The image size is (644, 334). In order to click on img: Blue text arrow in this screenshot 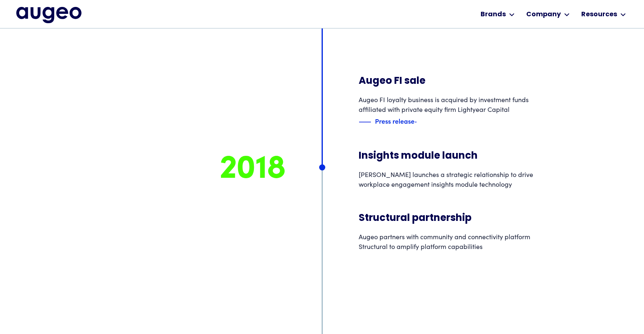, I will do `click(420, 122)`.